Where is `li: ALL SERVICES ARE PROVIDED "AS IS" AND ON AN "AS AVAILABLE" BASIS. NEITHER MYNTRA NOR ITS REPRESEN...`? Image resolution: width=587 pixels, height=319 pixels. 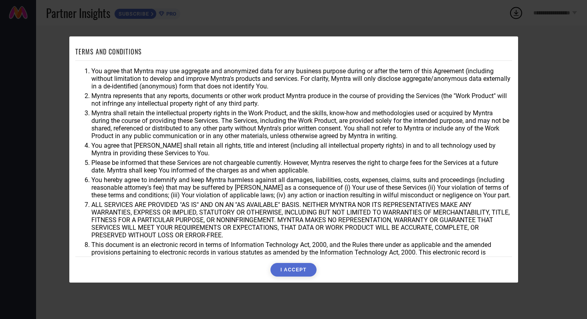 li: ALL SERVICES ARE PROVIDED "AS IS" AND ON AN "AS AVAILABLE" BASIS. NEITHER MYNTRA NOR ITS REPRESEN... is located at coordinates (302, 220).